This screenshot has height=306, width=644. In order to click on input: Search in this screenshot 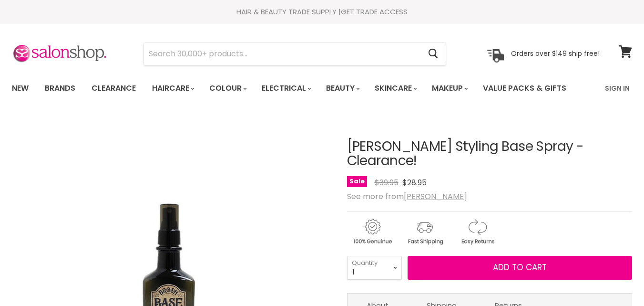, I will do `click(282, 54)`.